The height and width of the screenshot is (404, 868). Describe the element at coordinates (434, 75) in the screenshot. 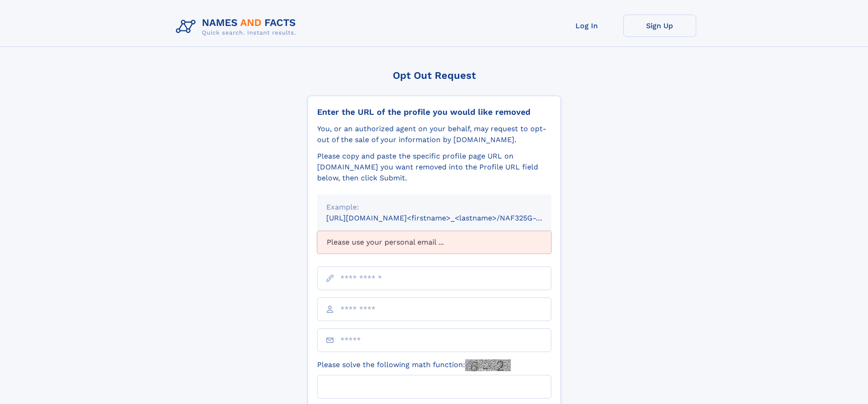

I see `div: Opt Out Request` at that location.